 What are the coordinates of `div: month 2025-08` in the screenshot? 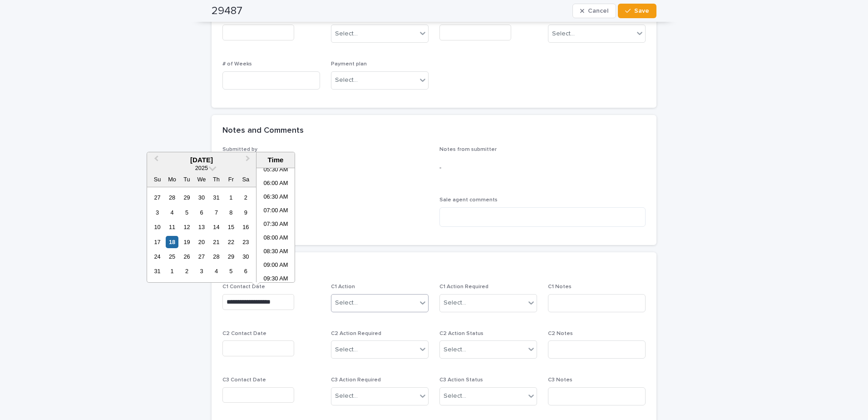 It's located at (201, 234).